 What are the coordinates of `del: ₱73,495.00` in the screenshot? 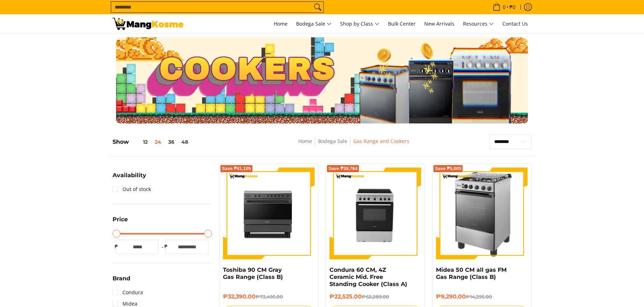 It's located at (269, 296).